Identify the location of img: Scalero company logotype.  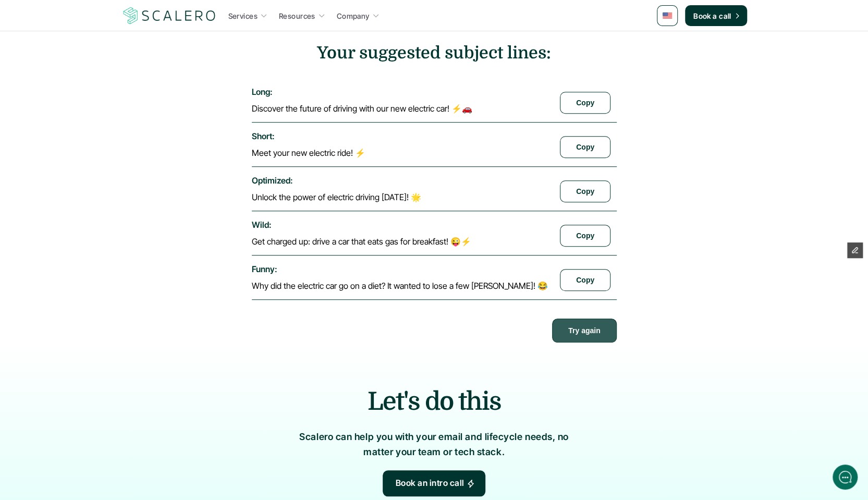
(170, 16).